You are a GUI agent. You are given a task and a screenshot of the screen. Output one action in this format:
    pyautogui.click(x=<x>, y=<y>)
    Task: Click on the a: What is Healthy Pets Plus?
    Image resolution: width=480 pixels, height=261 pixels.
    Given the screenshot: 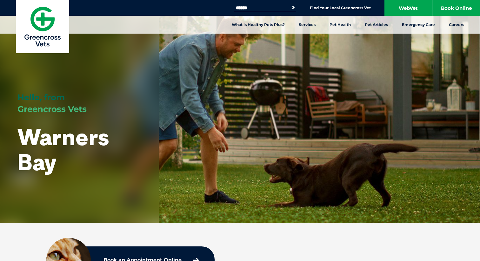 What is the action you would take?
    pyautogui.click(x=258, y=25)
    